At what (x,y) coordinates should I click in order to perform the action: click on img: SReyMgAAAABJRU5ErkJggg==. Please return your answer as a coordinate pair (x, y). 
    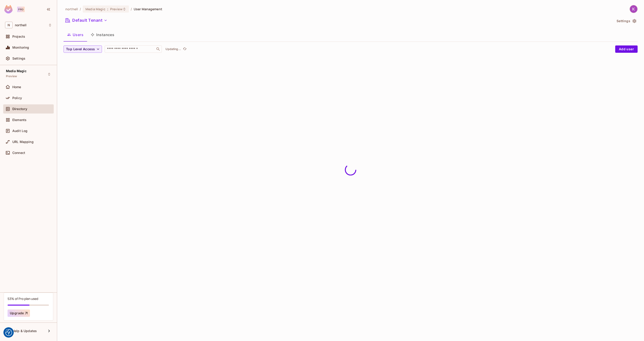
    Looking at the image, I should click on (8, 9).